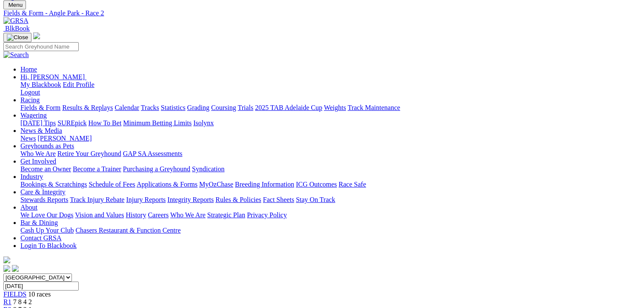 The height and width of the screenshot is (308, 644). Describe the element at coordinates (47, 146) in the screenshot. I see `a: Greyhounds as Pets` at that location.